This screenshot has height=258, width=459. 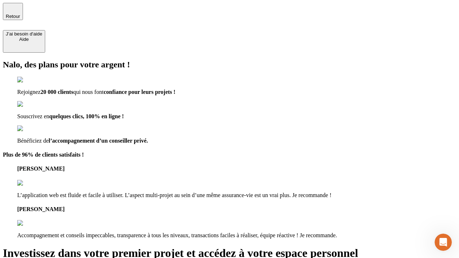 What do you see at coordinates (98, 141) in the screenshot?
I see `span: l’accompagnement d’un conseiller privé.` at bounding box center [98, 141].